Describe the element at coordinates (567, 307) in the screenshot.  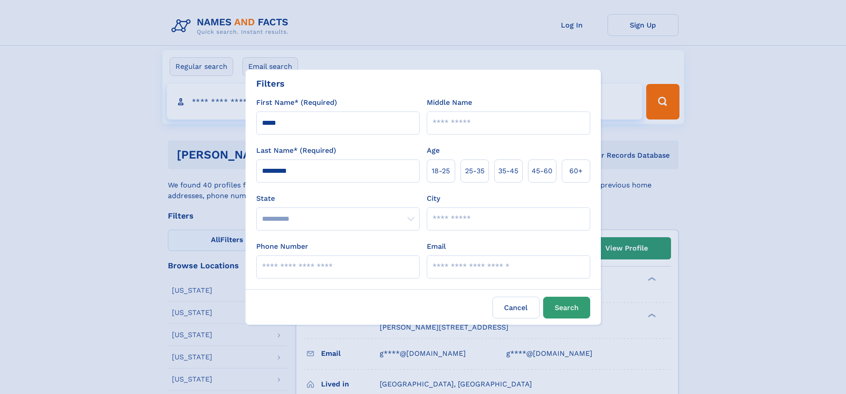
I see `button: Search` at that location.